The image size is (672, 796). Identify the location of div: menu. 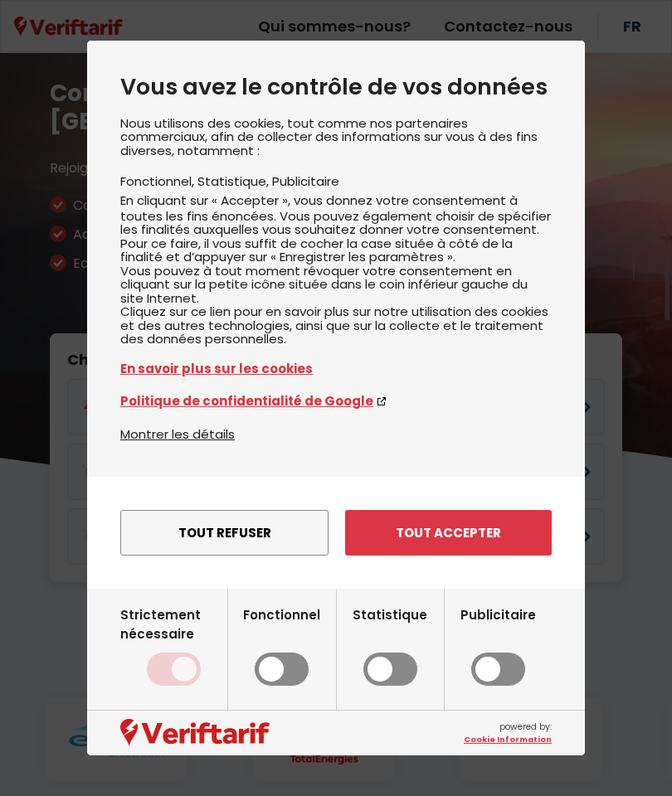
(336, 533).